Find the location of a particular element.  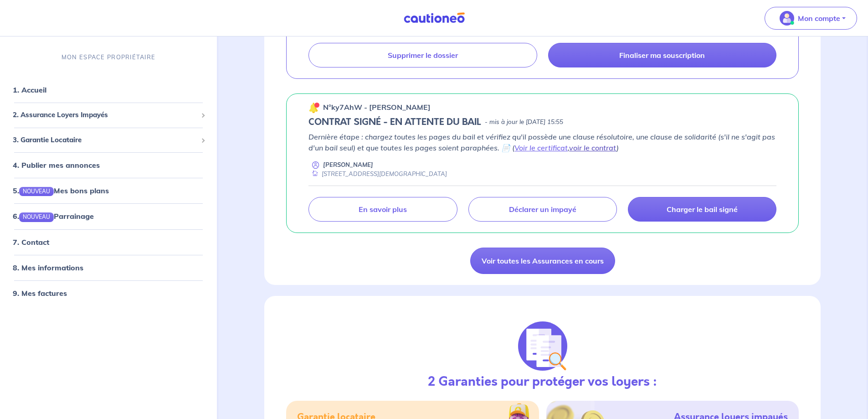

div: 2. Assurance Loyers Impayés is located at coordinates (109, 115).